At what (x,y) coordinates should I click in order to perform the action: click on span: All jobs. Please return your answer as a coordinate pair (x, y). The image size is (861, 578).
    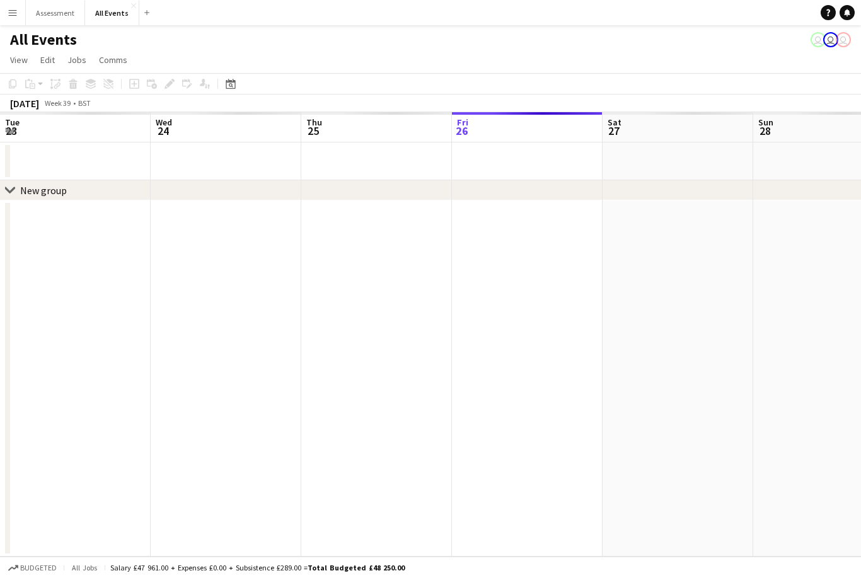
    Looking at the image, I should click on (84, 567).